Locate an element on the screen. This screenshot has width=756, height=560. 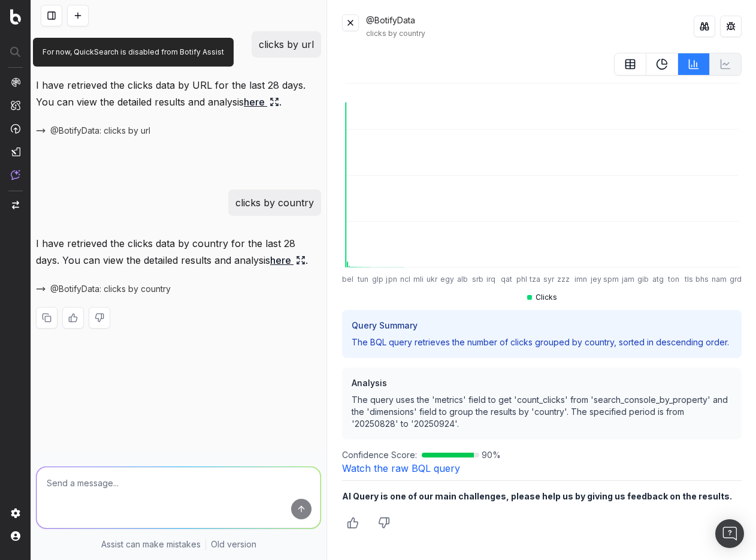
tspan: bel is located at coordinates (347, 279).